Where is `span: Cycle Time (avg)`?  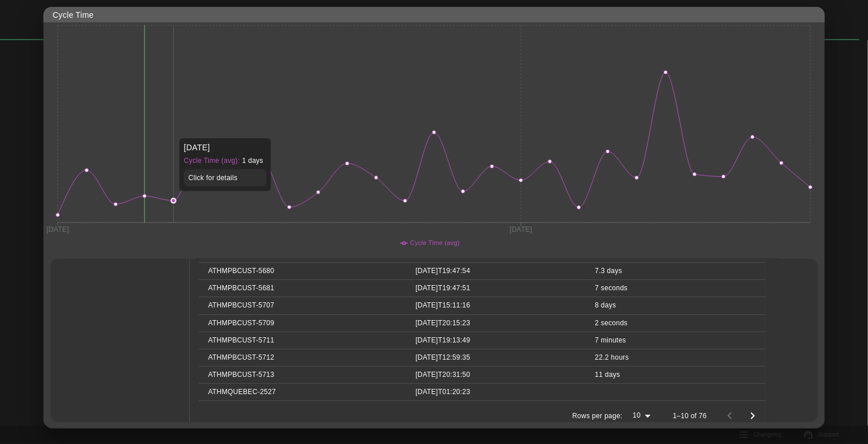
span: Cycle Time (avg) is located at coordinates (434, 243).